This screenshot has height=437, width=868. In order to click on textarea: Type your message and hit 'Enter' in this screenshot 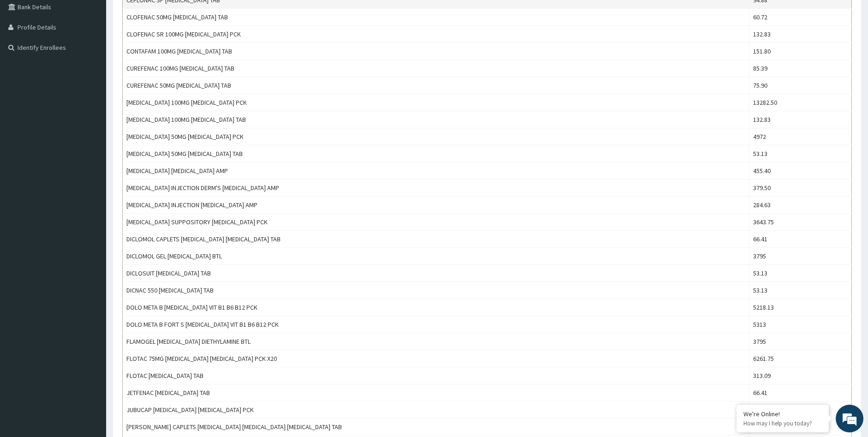, I will do `click(90, 268)`.